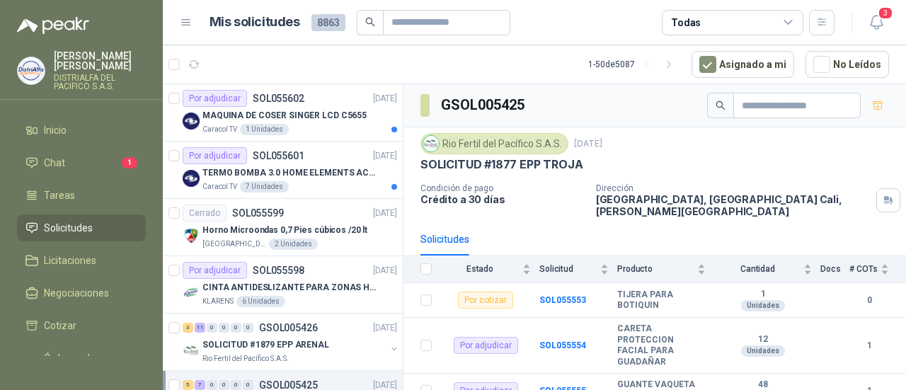  What do you see at coordinates (485, 300) in the screenshot?
I see `div: Por cotizar` at bounding box center [485, 300].